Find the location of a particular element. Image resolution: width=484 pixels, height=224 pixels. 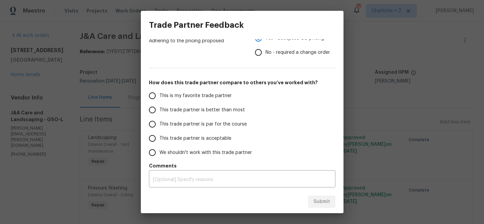

h5: Comments is located at coordinates (242, 166).